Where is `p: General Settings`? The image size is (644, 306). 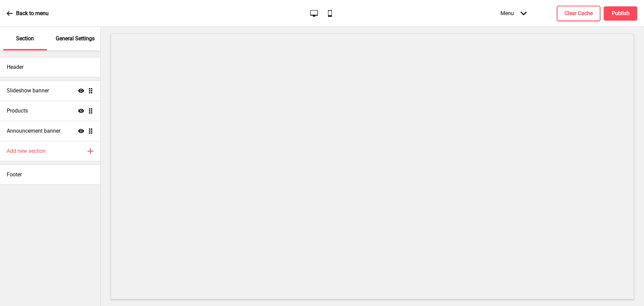 p: General Settings is located at coordinates (75, 39).